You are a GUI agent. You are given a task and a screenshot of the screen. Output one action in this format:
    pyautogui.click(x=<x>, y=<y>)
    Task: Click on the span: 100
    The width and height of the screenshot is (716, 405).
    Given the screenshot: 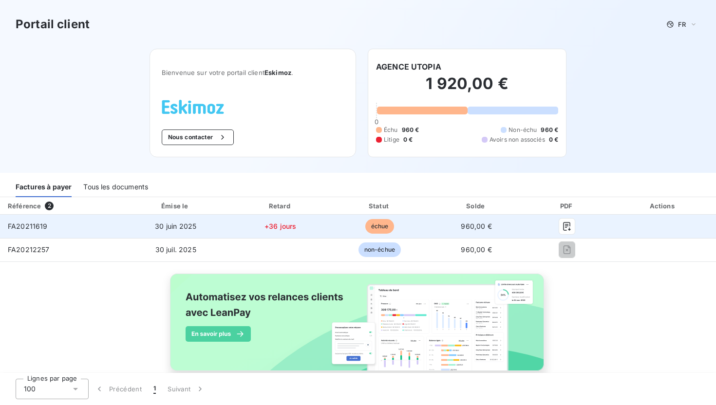 What is the action you would take?
    pyautogui.click(x=30, y=389)
    